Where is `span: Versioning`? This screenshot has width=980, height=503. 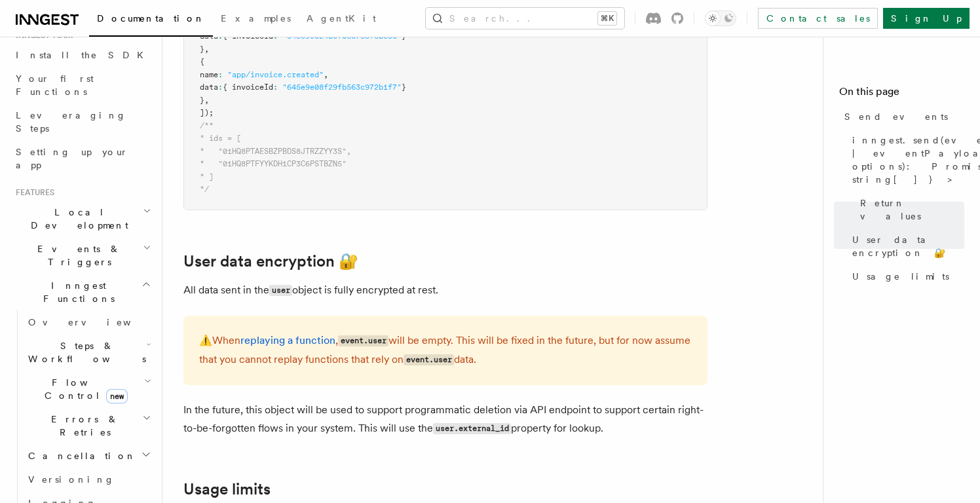
span: Versioning is located at coordinates (71, 479).